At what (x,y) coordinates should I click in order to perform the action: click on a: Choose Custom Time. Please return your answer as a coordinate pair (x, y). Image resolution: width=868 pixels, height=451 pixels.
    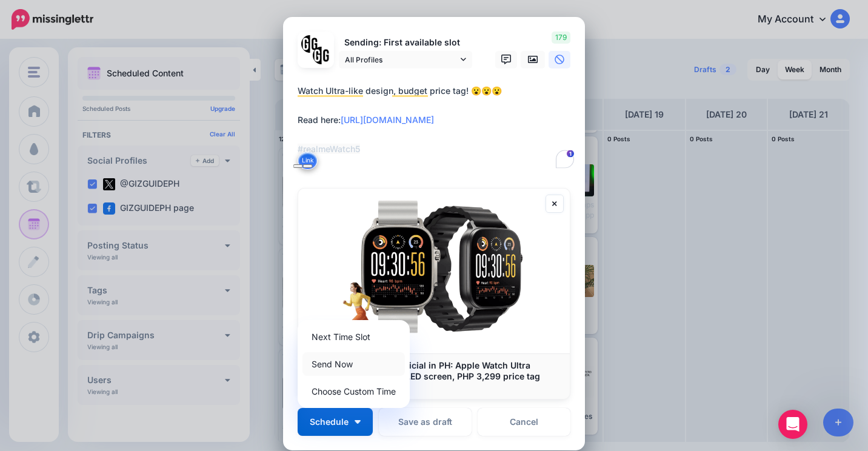
    Looking at the image, I should click on (353, 392).